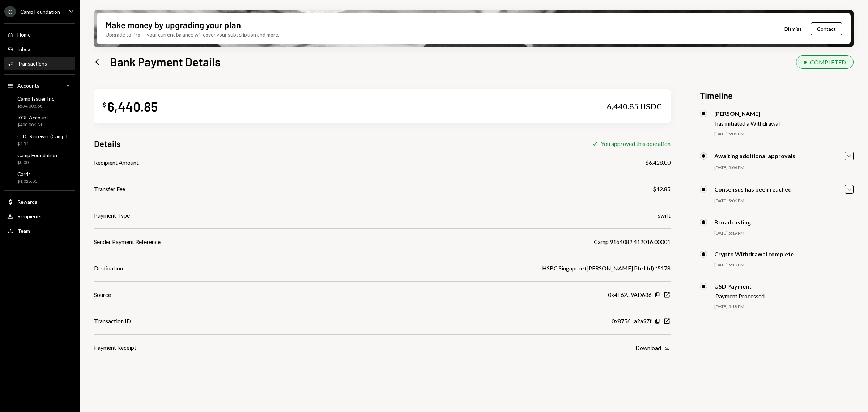  I want to click on div: Download, so click(648, 347).